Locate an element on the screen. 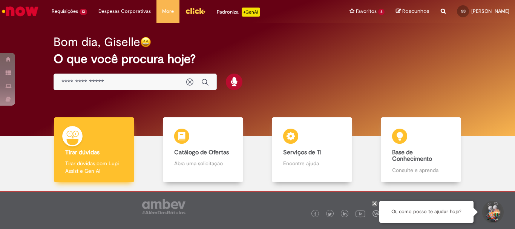 The height and width of the screenshot is (229, 515). span: Despesas Corporativas is located at coordinates (124, 11).